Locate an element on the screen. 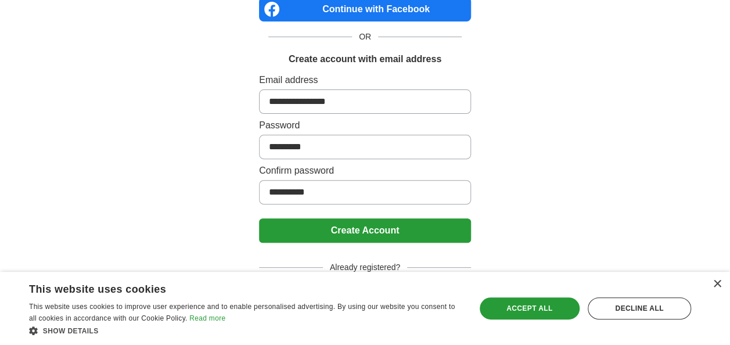 The image size is (730, 345). label: Password is located at coordinates (365, 125).